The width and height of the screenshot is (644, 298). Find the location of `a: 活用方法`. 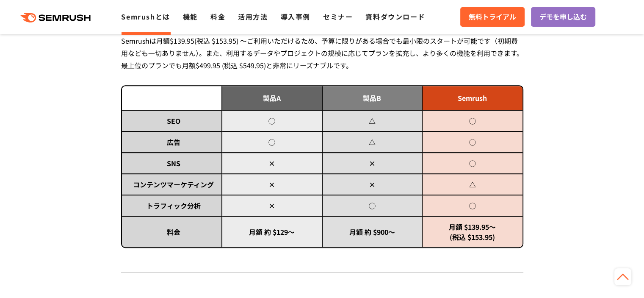

a: 活用方法 is located at coordinates (253, 17).